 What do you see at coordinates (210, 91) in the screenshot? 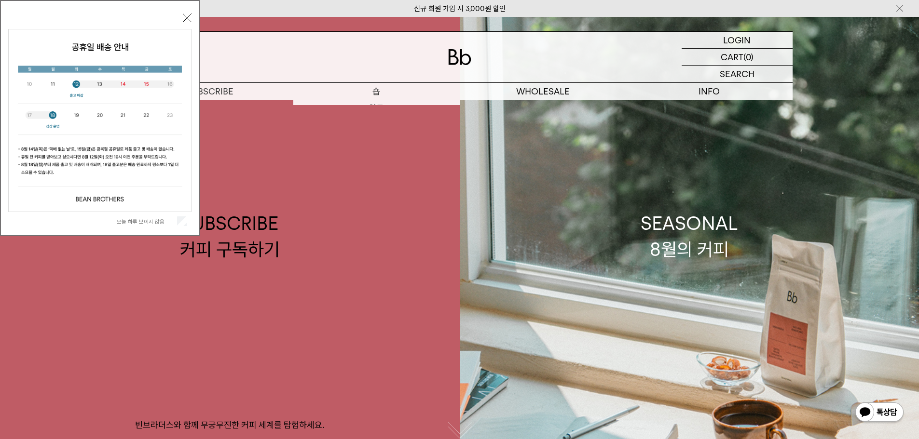
I see `p: SUBSCRIBE` at bounding box center [210, 91].